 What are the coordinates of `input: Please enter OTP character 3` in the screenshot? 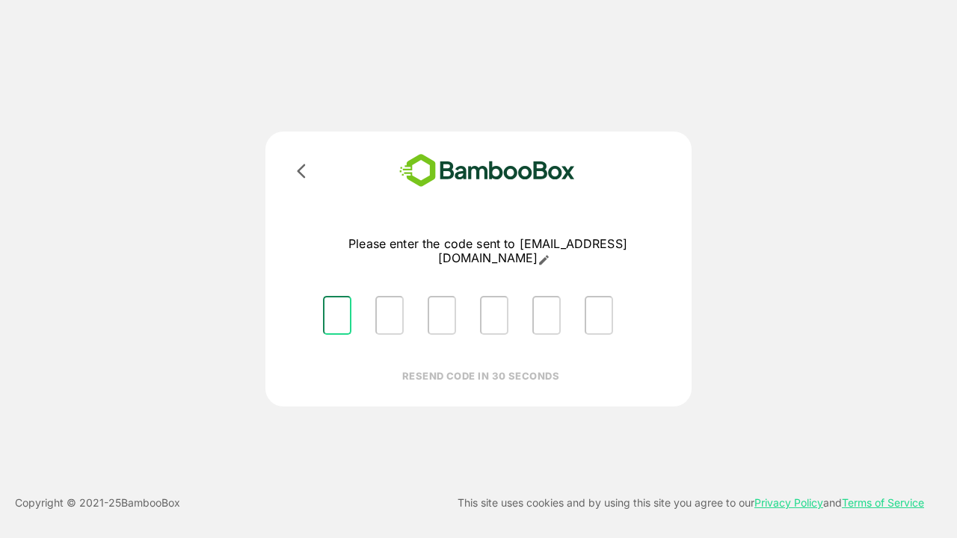 It's located at (442, 316).